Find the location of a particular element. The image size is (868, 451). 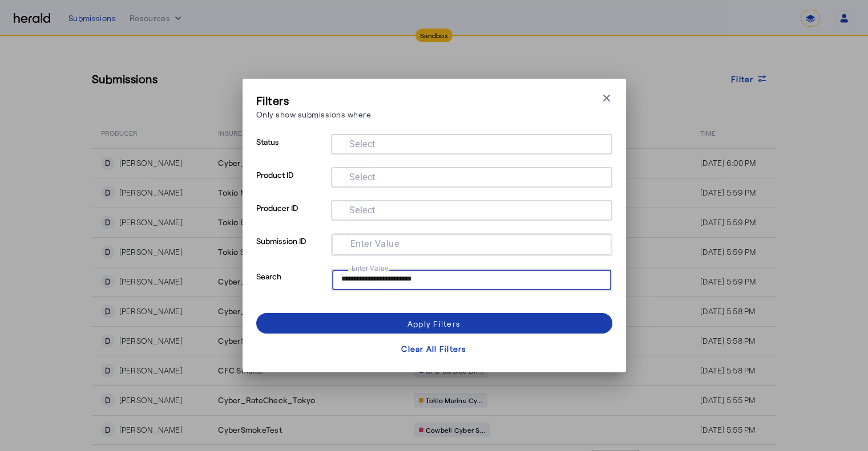

p: Only show submissions where is located at coordinates (314, 114).